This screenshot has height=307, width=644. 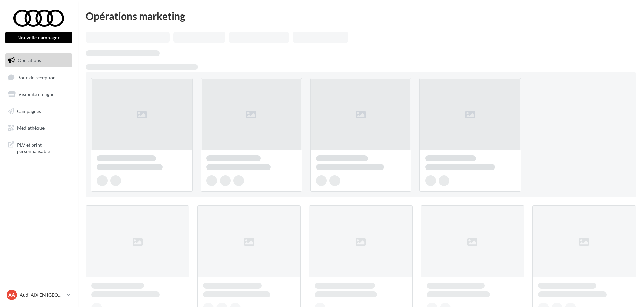 What do you see at coordinates (43, 147) in the screenshot?
I see `span: PLV et print personnalisable` at bounding box center [43, 147].